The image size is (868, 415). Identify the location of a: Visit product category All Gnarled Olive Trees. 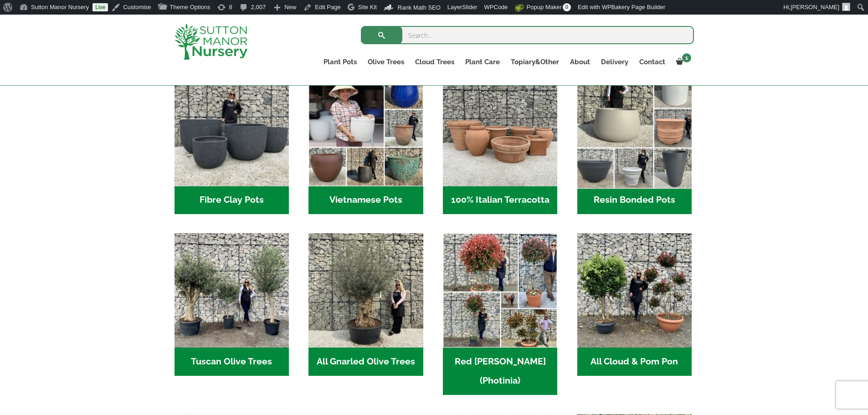
(365, 304).